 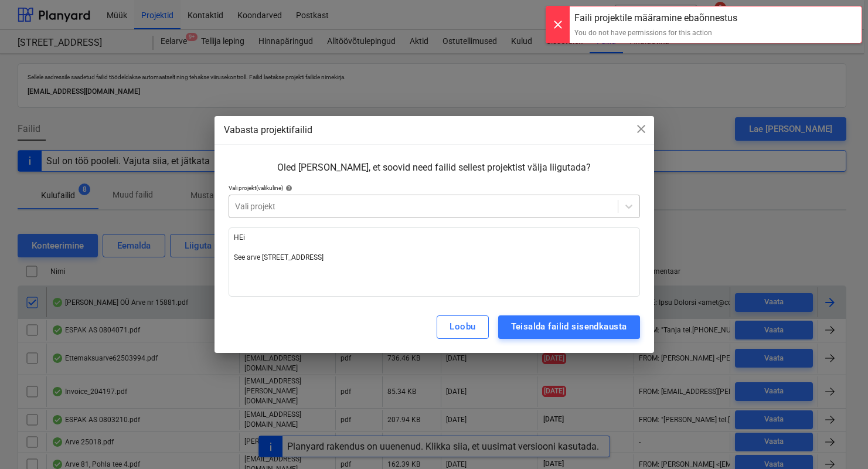 I want to click on div: Vali projekt (valikuline), so click(x=434, y=187).